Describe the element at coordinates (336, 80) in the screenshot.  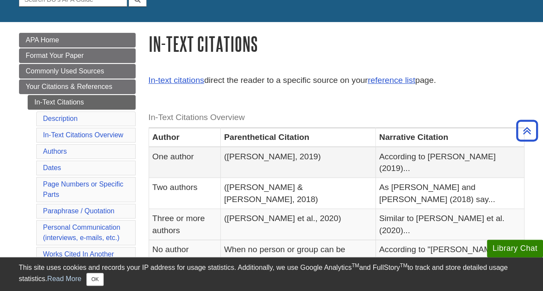
I see `p: direct the reader to a specific source on your page.` at that location.